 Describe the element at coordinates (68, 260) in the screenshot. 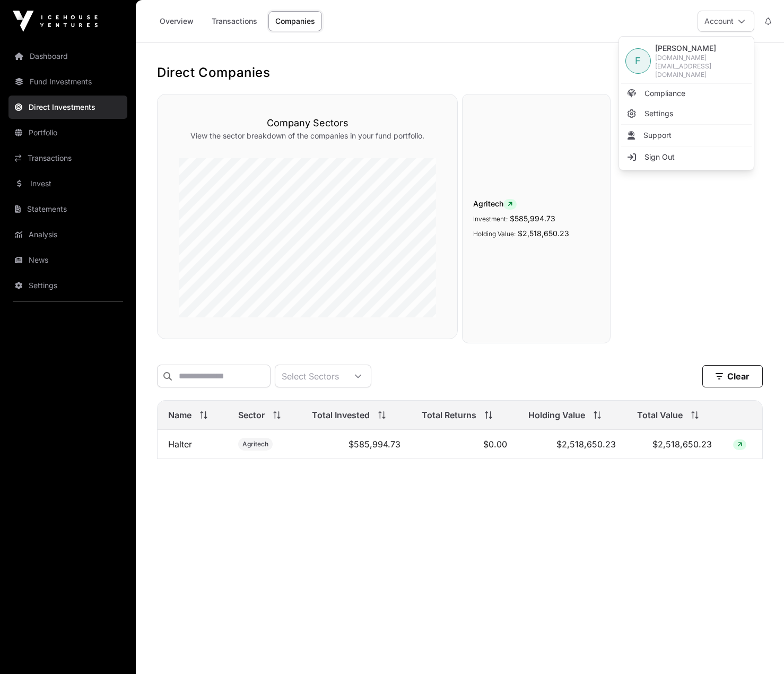

I see `a: News` at that location.